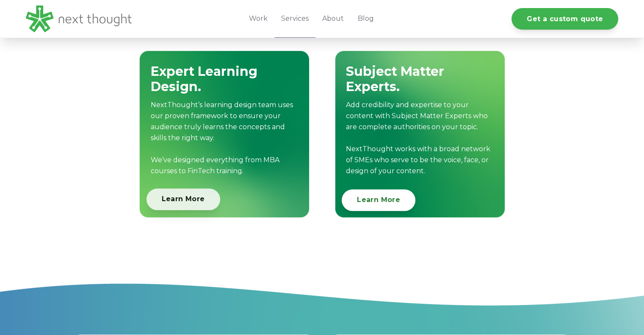 The width and height of the screenshot is (644, 335). Describe the element at coordinates (565, 19) in the screenshot. I see `a: Get a custom quote` at that location.